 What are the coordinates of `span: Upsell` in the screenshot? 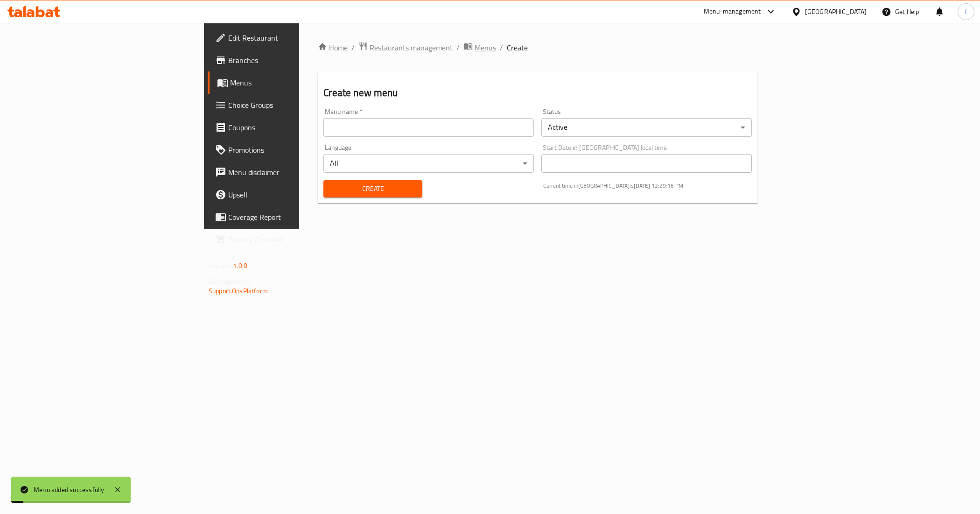 It's located at (294, 195).